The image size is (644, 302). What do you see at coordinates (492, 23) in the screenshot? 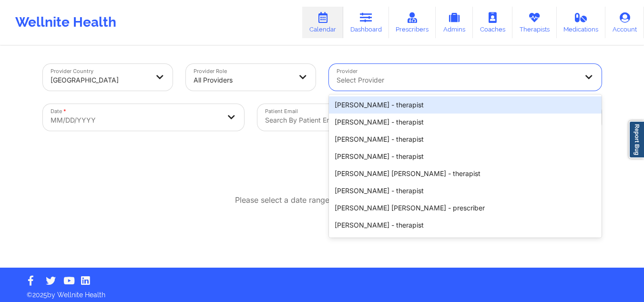
I see `a: Coaches` at bounding box center [492, 23].